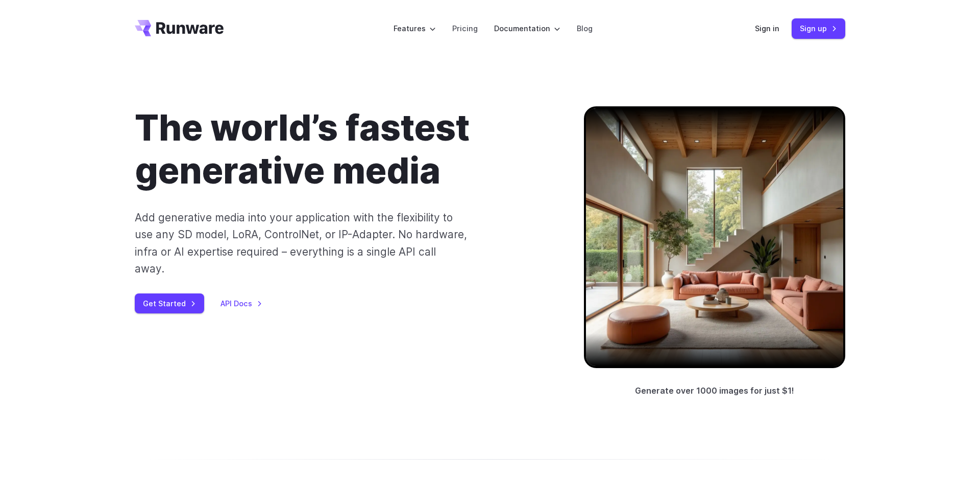 Image resolution: width=980 pixels, height=477 pixels. Describe the element at coordinates (179, 28) in the screenshot. I see `a: Go to /` at that location.